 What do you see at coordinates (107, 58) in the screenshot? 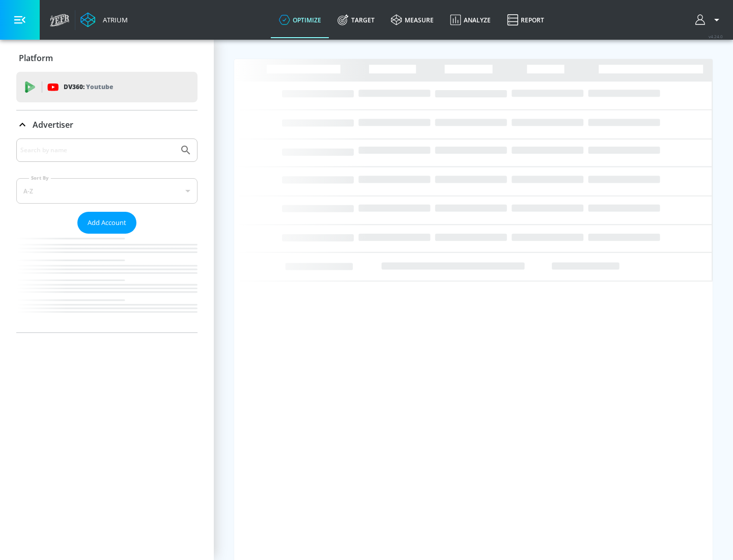
I see `div: Platform` at bounding box center [107, 58].